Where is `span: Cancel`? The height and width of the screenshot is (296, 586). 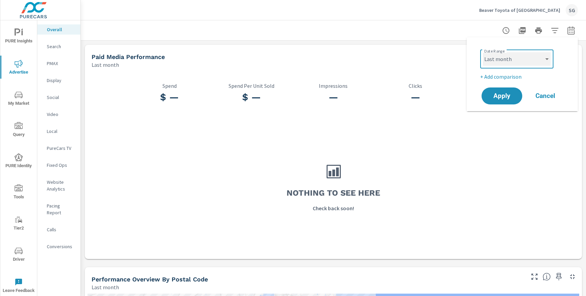
span: Cancel is located at coordinates (545, 96).